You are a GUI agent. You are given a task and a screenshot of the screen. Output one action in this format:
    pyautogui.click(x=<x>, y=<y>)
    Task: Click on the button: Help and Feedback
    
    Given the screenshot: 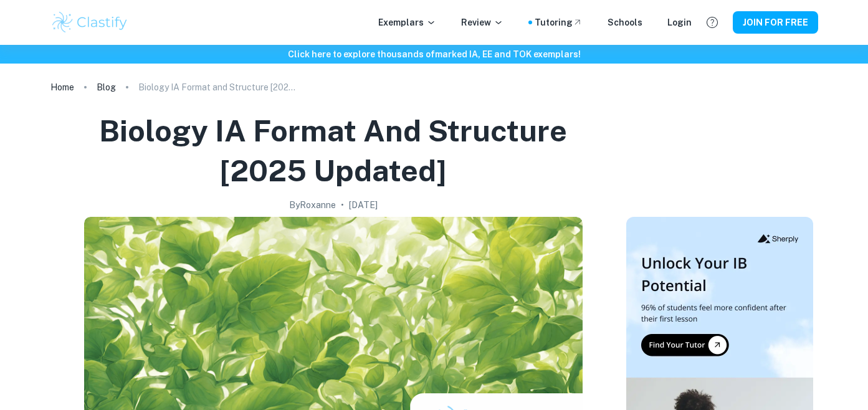 What is the action you would take?
    pyautogui.click(x=712, y=22)
    